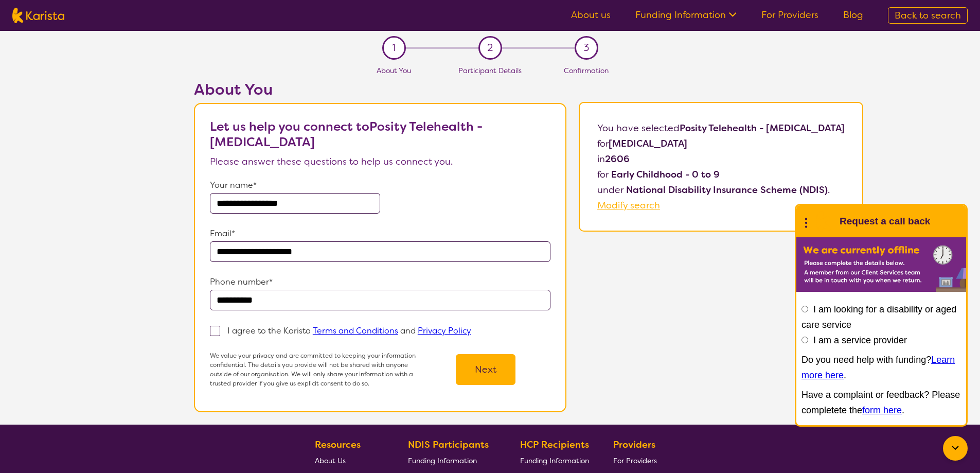  Describe the element at coordinates (721, 159) in the screenshot. I see `p: in` at that location.